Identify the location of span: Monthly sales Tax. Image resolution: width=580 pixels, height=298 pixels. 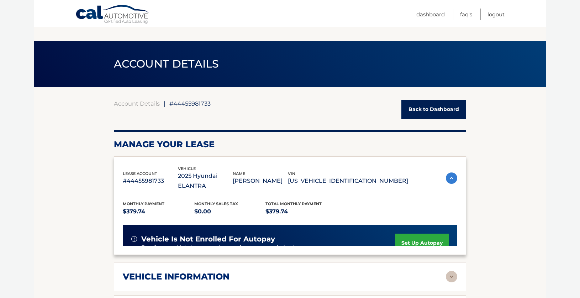
(216, 204).